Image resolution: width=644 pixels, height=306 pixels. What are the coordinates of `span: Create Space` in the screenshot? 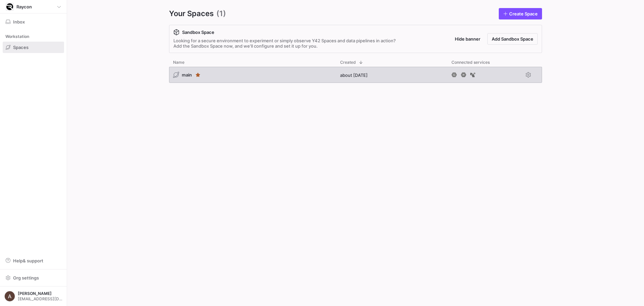 It's located at (523, 14).